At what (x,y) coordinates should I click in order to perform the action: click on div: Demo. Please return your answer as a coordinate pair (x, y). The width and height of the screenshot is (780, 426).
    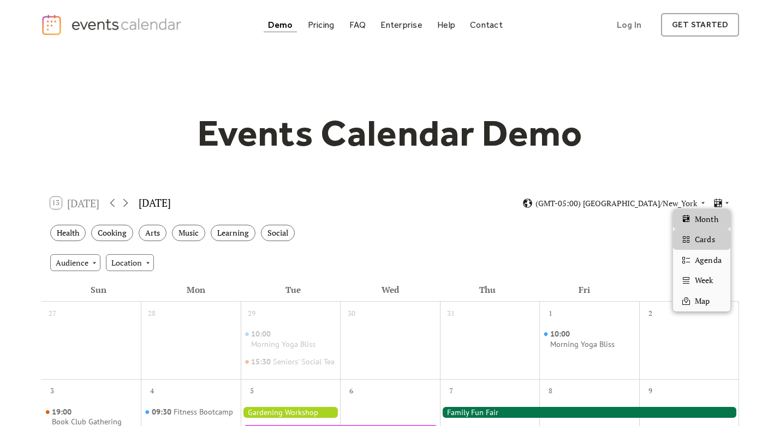
    Looking at the image, I should click on (280, 25).